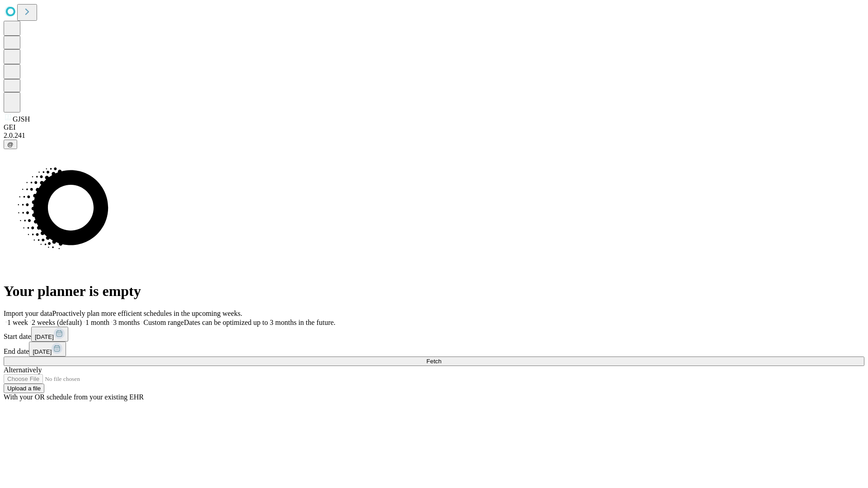  Describe the element at coordinates (434, 291) in the screenshot. I see `h1: Your planner is empty` at that location.